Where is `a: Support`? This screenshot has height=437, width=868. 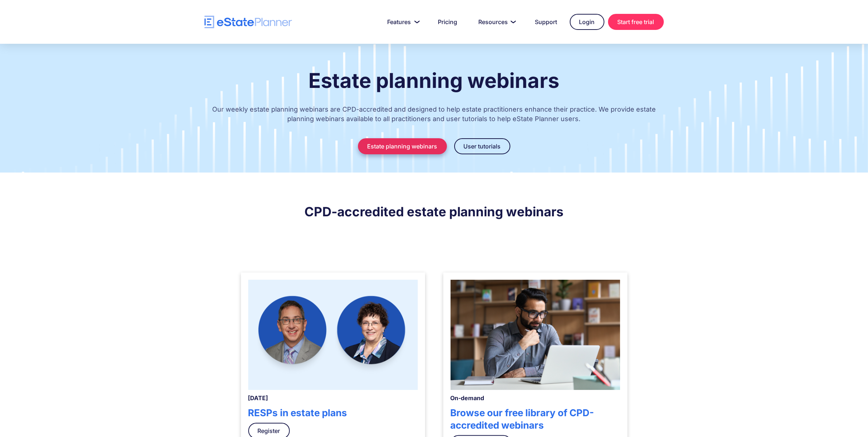 a: Support is located at coordinates (546, 22).